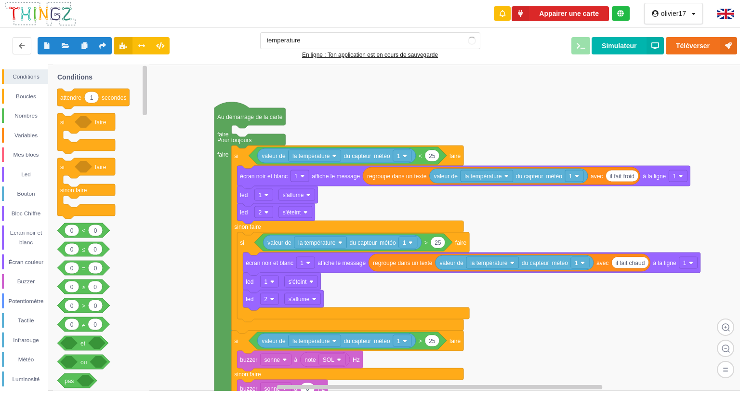  What do you see at coordinates (370, 55) in the screenshot?
I see `div: En ligne : Ton application est en cours de sauvegarde` at bounding box center [370, 55].